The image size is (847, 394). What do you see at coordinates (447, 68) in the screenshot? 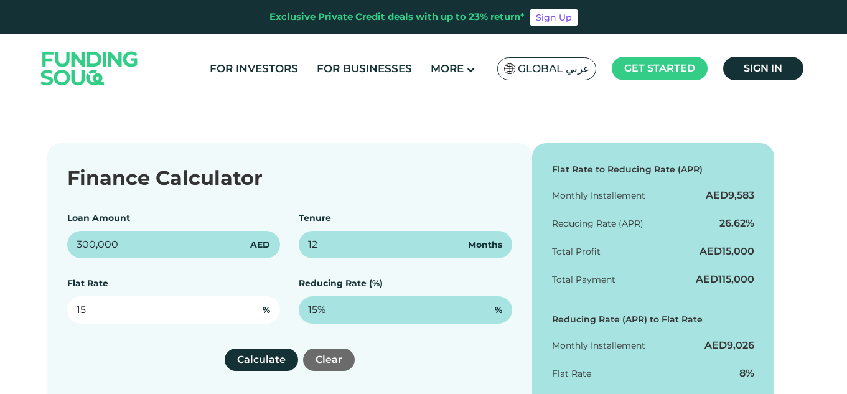
I see `span: More` at bounding box center [447, 68].